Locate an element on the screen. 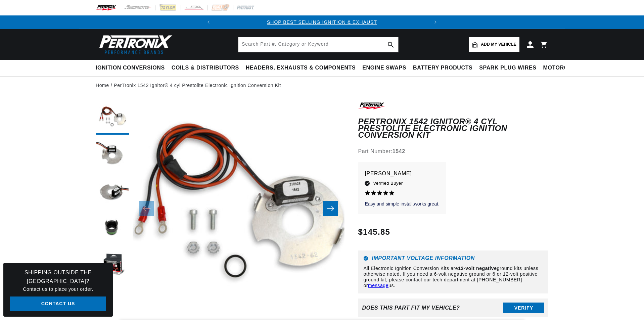 The image size is (644, 320). span: Spark Plug Wires is located at coordinates (508, 68).